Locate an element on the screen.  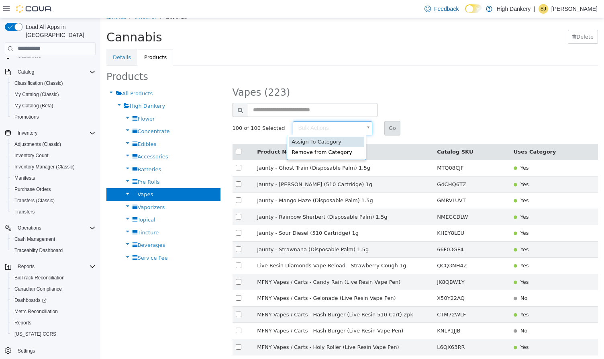
a: Traceabilty Dashboard is located at coordinates (39, 250).